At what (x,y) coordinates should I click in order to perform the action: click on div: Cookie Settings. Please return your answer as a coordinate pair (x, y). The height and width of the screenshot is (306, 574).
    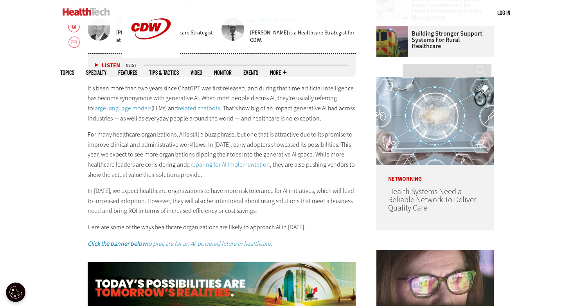
    Looking at the image, I should click on (16, 292).